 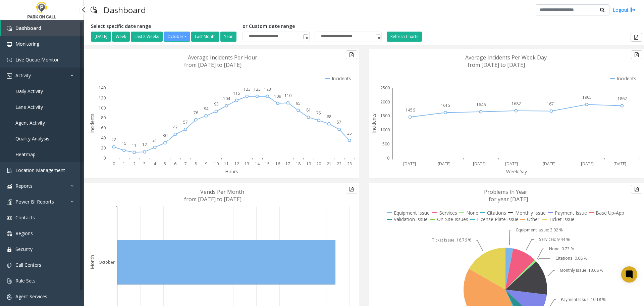 I want to click on text: 84, so click(x=206, y=108).